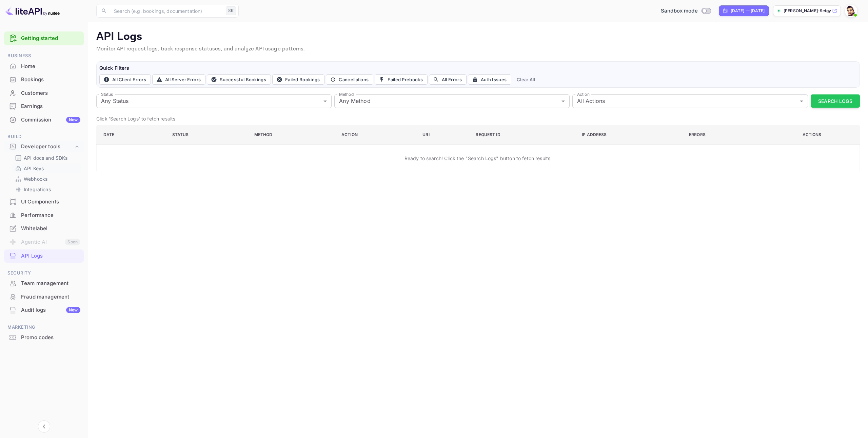 The height and width of the screenshot is (438, 868). Describe the element at coordinates (44, 427) in the screenshot. I see `button: Collapse navigation` at that location.